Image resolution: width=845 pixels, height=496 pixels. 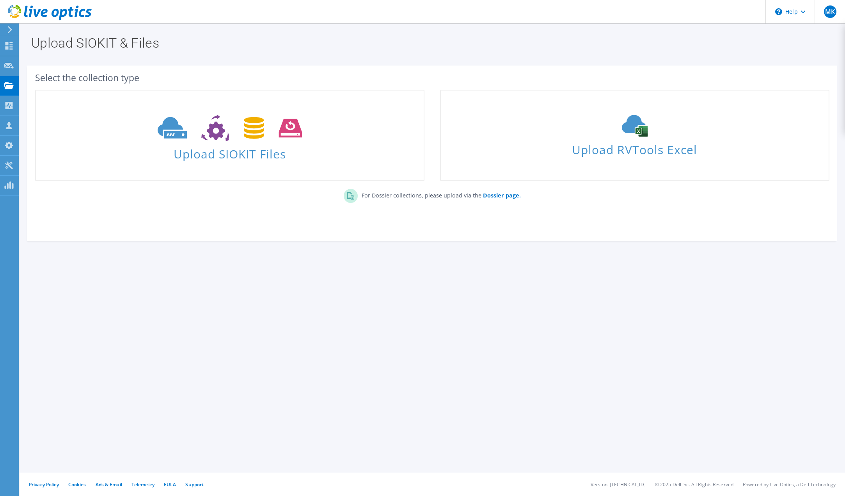 What do you see at coordinates (694, 484) in the screenshot?
I see `li: © 2025 Dell Inc. All Rights Reserved` at bounding box center [694, 484].